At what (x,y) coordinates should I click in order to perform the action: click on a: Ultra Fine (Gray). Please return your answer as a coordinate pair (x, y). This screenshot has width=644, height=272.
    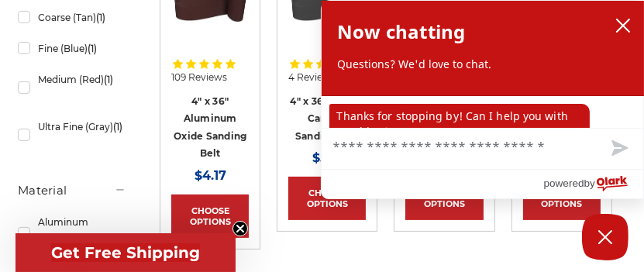
    Looking at the image, I should click on (72, 135).